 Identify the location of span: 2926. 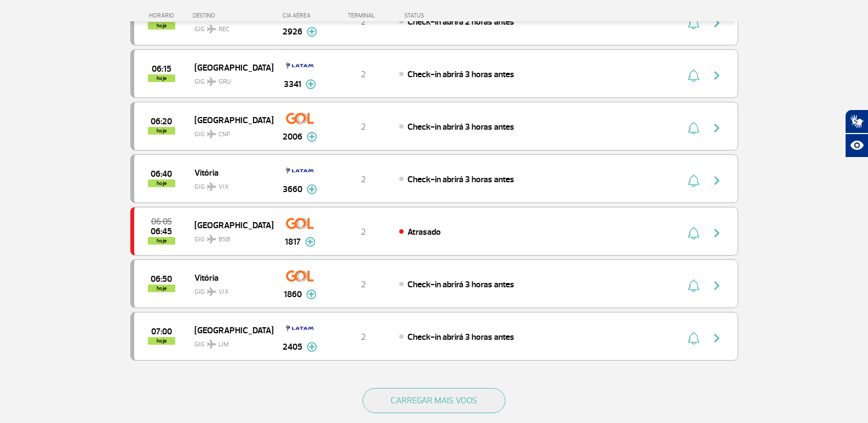
(292, 32).